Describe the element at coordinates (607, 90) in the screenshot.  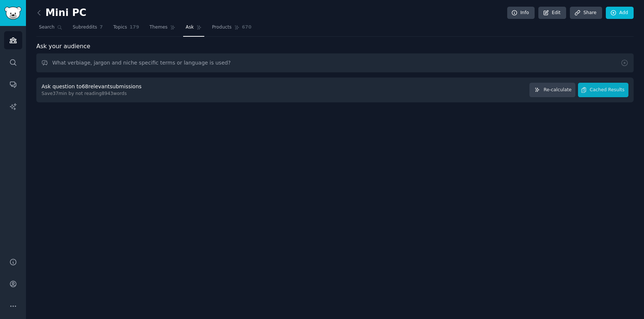
I see `span: Cached Results` at that location.